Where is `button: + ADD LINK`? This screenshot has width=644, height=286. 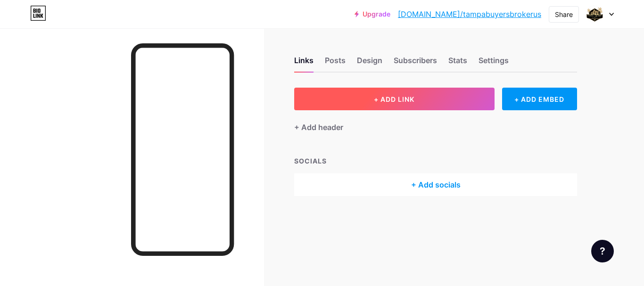
button: + ADD LINK is located at coordinates (394, 99).